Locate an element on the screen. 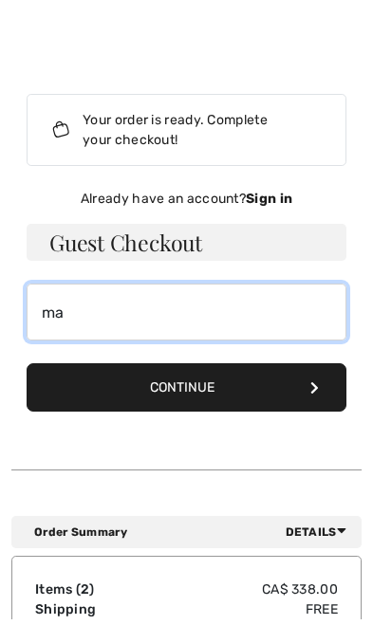  span: Details is located at coordinates (320, 539).